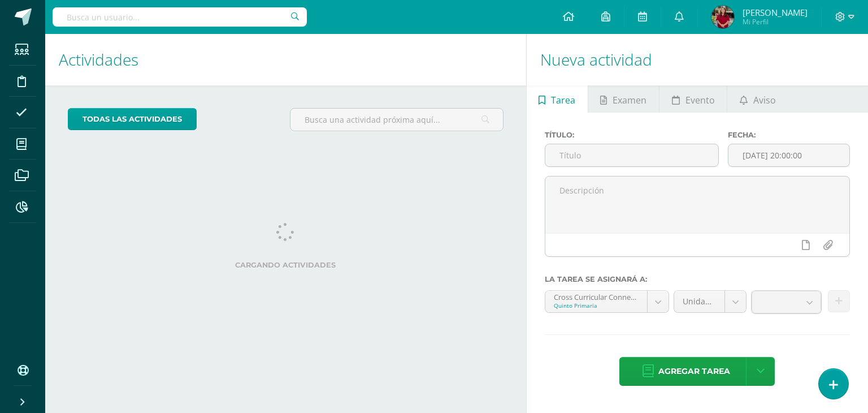 This screenshot has width=868, height=413. I want to click on span: Evento, so click(700, 100).